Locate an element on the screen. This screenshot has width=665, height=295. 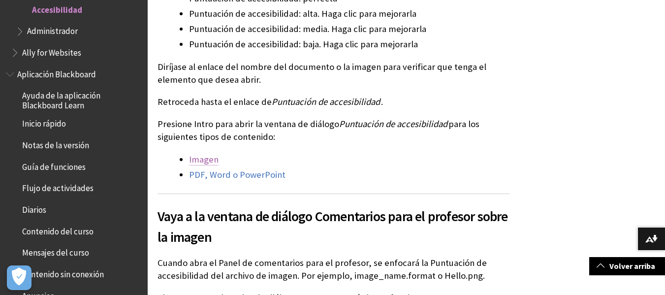
span: Accesibilidad is located at coordinates (57, 8).